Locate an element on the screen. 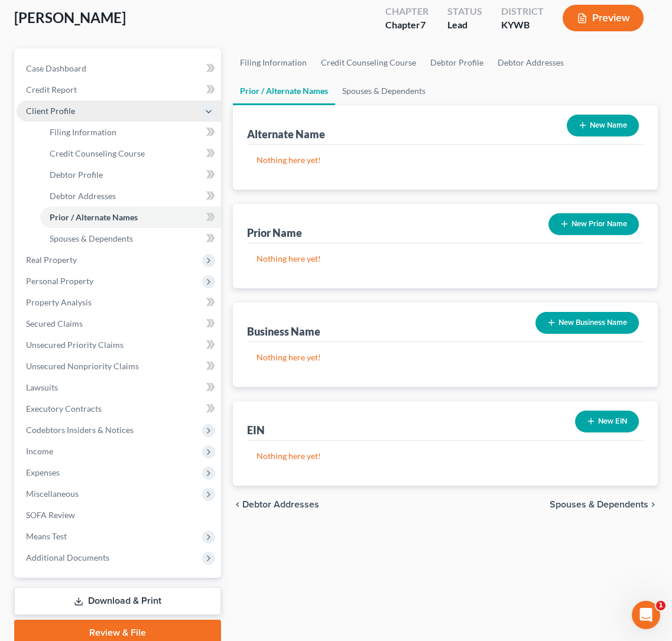 The image size is (672, 641). div: Lead is located at coordinates (465, 25).